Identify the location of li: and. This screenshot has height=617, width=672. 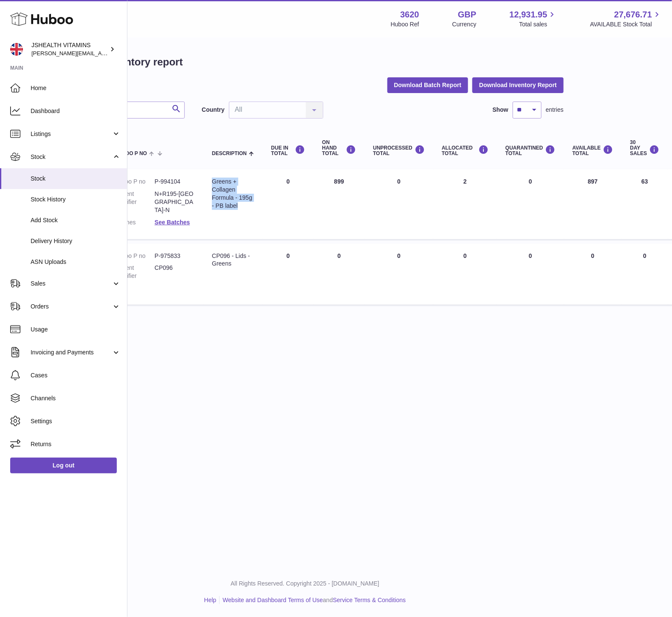
(313, 600).